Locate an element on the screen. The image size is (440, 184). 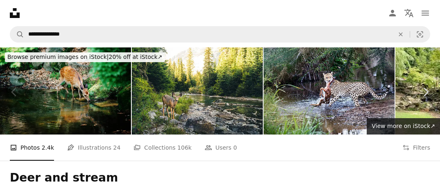
a: View more on iStock↗ is located at coordinates (403, 126).